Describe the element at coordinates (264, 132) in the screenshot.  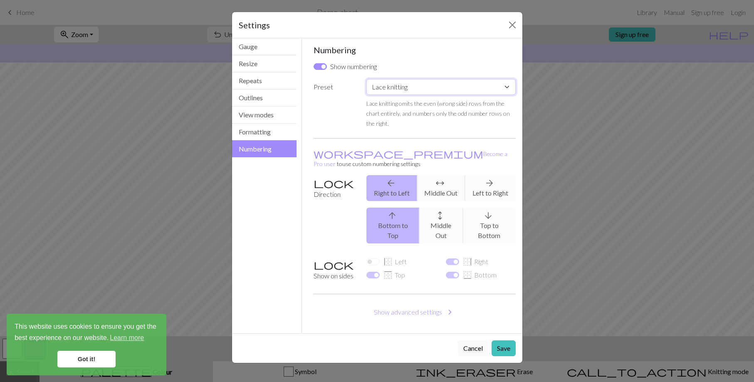
I see `button: Formatting` at that location.